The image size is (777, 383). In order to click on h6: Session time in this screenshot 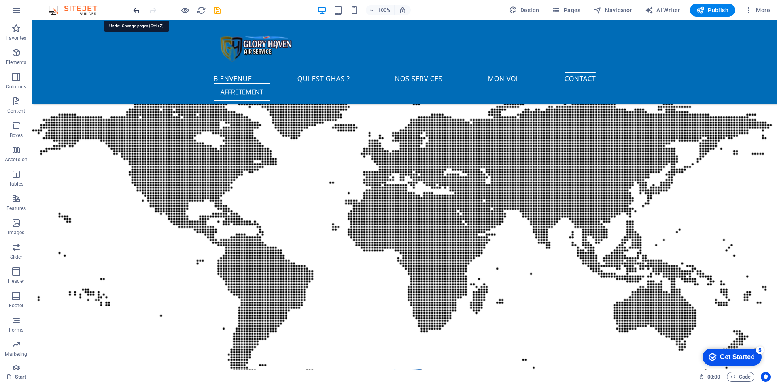, I will do `click(710, 376)`.